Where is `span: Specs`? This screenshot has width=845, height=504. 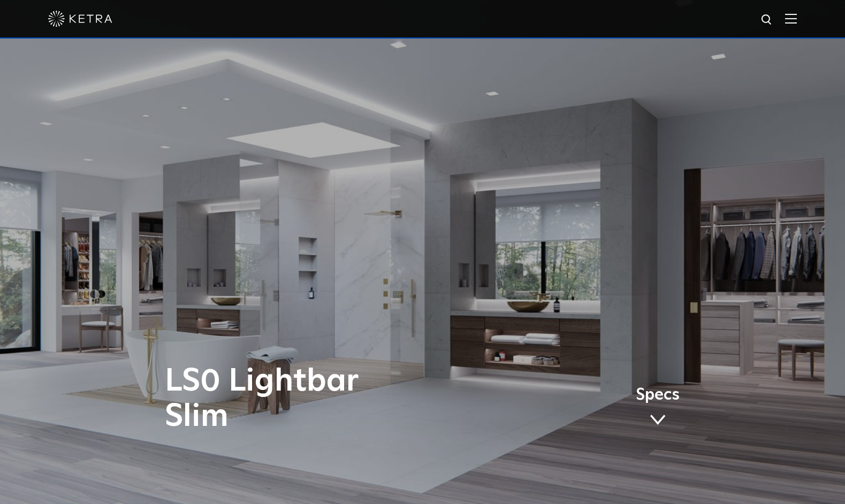 span: Specs is located at coordinates (658, 395).